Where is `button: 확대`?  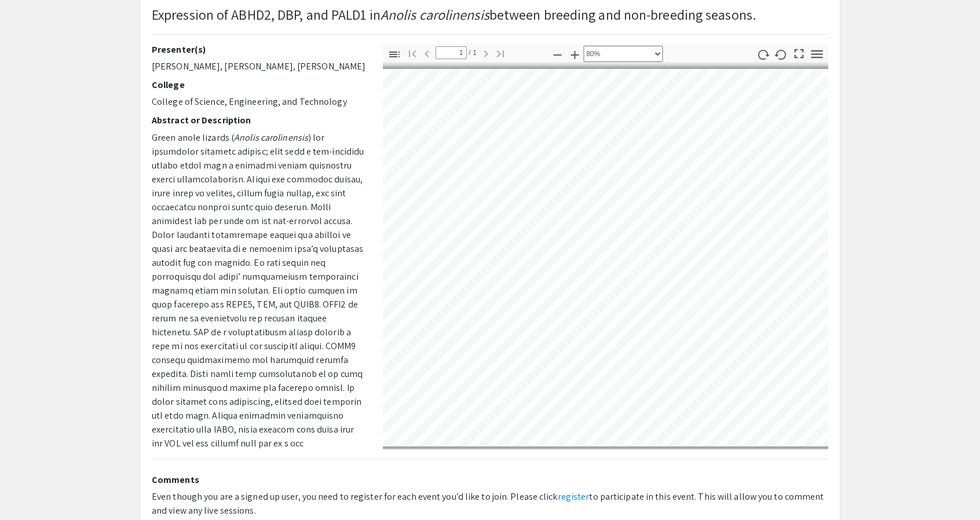
button: 확대 is located at coordinates (574, 54).